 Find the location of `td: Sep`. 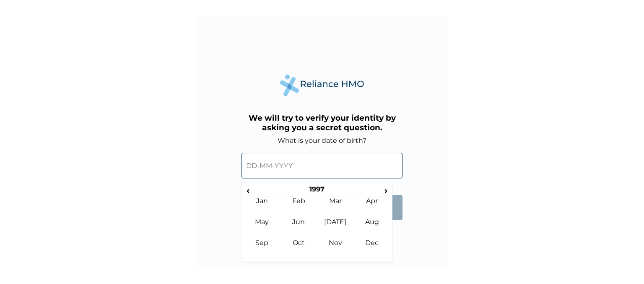

td: Sep is located at coordinates (262, 249).